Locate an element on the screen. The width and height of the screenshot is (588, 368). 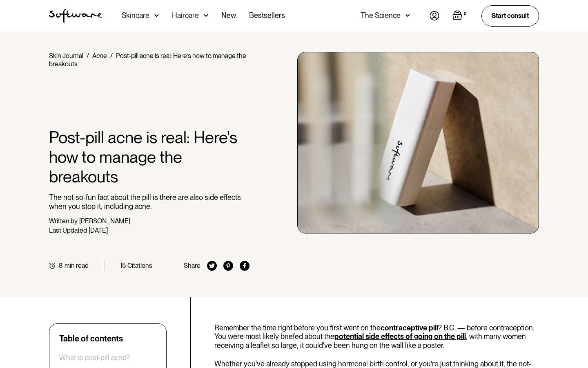
a: home is located at coordinates (76, 16).